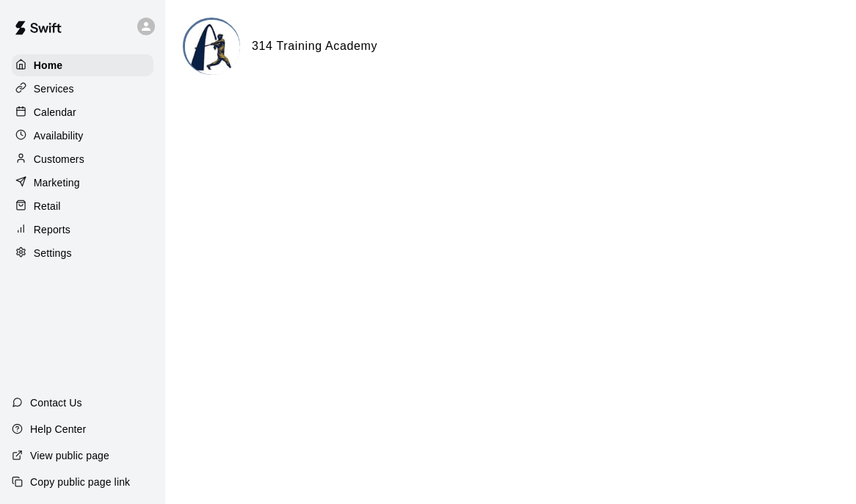 The height and width of the screenshot is (504, 856). I want to click on div: Availability, so click(82, 135).